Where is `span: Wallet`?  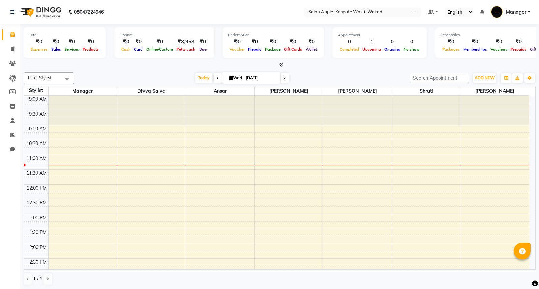
span: Wallet is located at coordinates (311, 49).